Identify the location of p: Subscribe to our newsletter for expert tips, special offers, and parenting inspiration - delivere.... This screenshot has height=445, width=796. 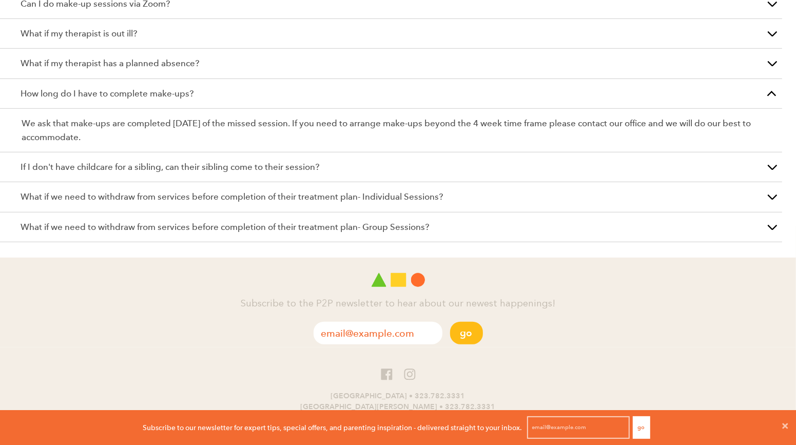
(333, 428).